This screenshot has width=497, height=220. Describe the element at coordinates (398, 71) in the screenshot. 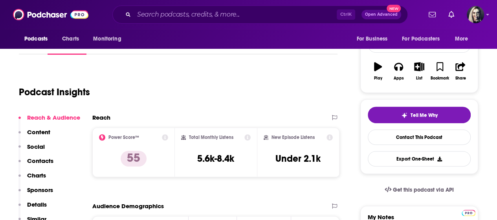

I see `button: Apps` at that location.